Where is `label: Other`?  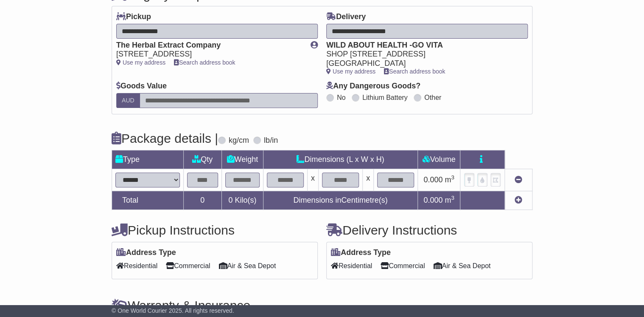
label: Other is located at coordinates (432, 97).